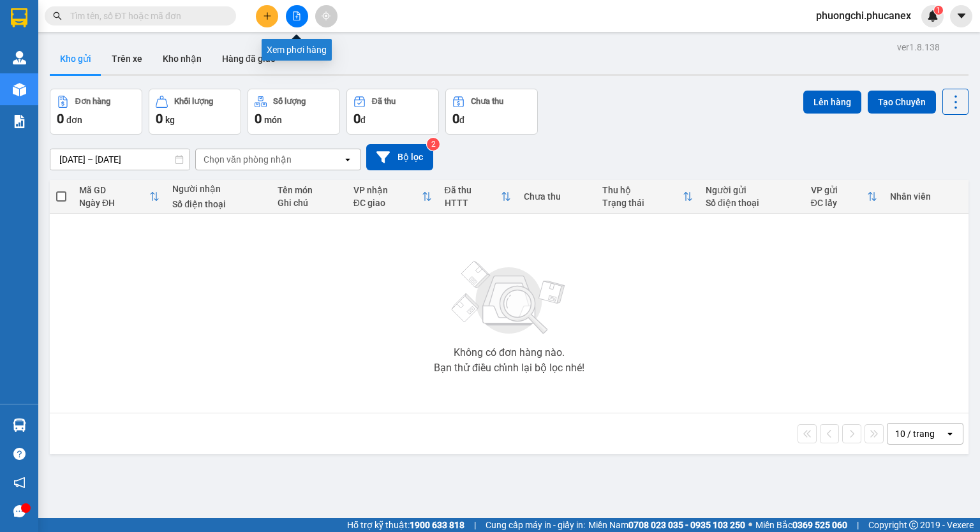  What do you see at coordinates (863, 15) in the screenshot?
I see `span: phuongchi.phucanex` at bounding box center [863, 15].